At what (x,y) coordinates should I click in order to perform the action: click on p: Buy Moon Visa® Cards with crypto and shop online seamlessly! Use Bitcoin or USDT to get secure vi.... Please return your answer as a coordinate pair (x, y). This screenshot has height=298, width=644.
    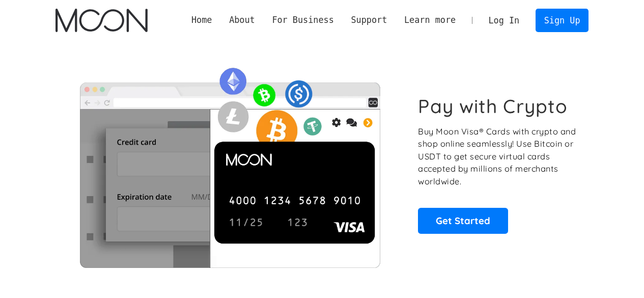
    Looking at the image, I should click on (498, 156).